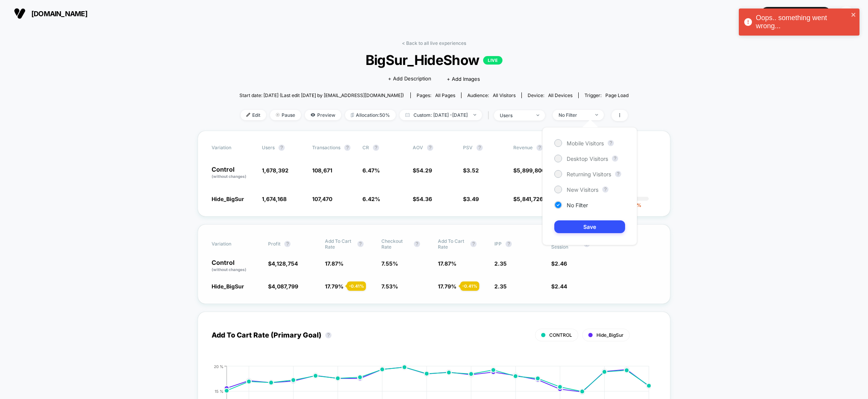 This screenshot has height=399, width=868. I want to click on tspan: 15 %, so click(219, 391).